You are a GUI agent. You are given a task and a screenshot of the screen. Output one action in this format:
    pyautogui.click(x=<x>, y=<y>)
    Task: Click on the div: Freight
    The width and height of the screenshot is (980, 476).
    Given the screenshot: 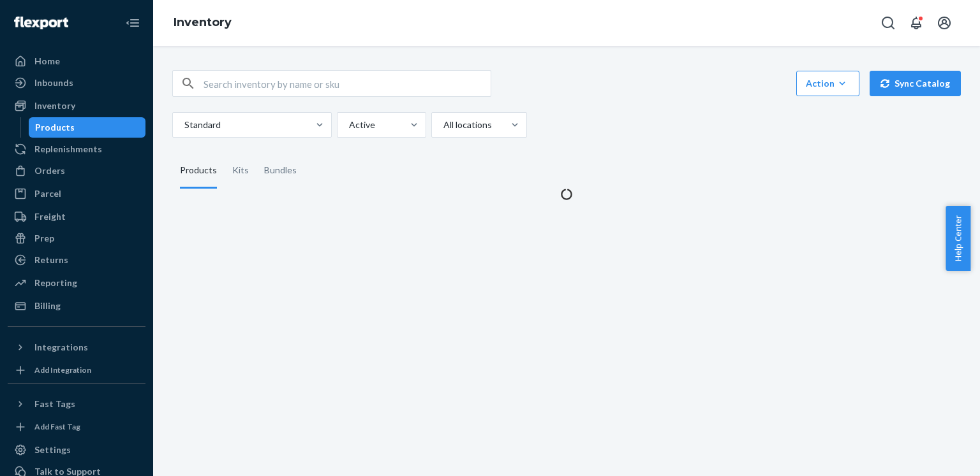 What is the action you would take?
    pyautogui.click(x=50, y=217)
    